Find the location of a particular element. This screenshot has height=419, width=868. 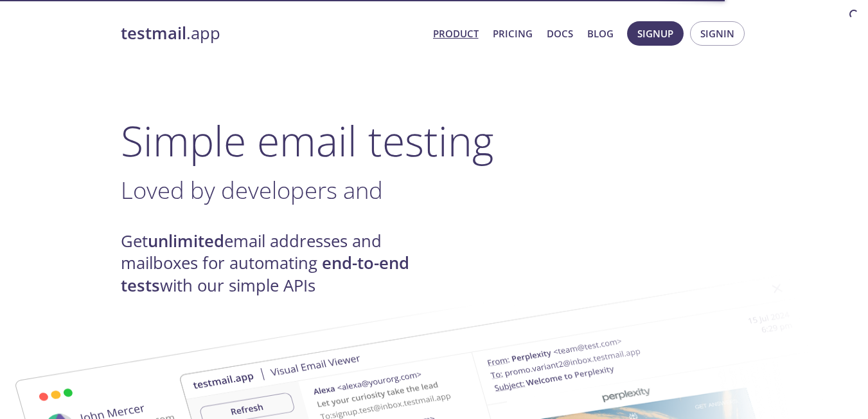

strong: testmail is located at coordinates (153, 33).